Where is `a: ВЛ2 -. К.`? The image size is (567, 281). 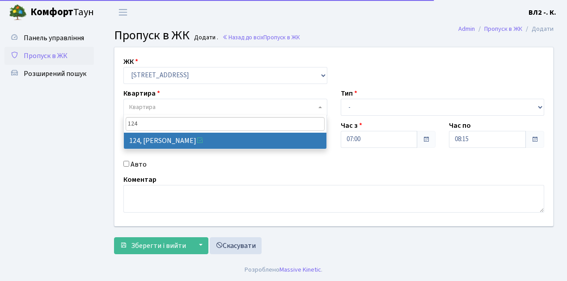 a: ВЛ2 -. К. is located at coordinates (543, 13).